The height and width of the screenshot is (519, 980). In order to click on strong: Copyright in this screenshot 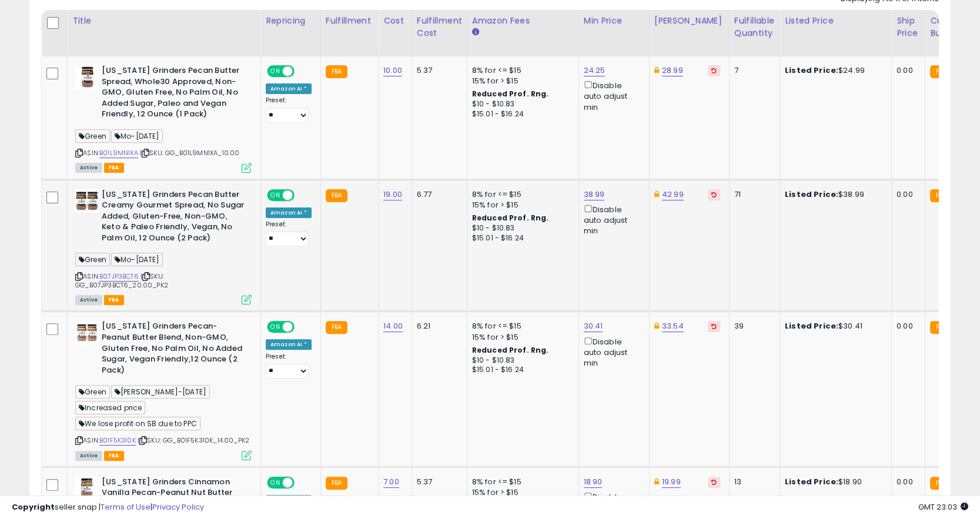, I will do `click(33, 507)`.